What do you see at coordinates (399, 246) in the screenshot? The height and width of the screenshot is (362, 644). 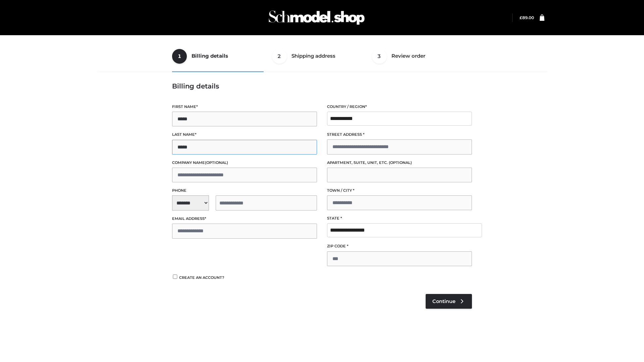 I see `label: ZIP Code` at bounding box center [399, 246].